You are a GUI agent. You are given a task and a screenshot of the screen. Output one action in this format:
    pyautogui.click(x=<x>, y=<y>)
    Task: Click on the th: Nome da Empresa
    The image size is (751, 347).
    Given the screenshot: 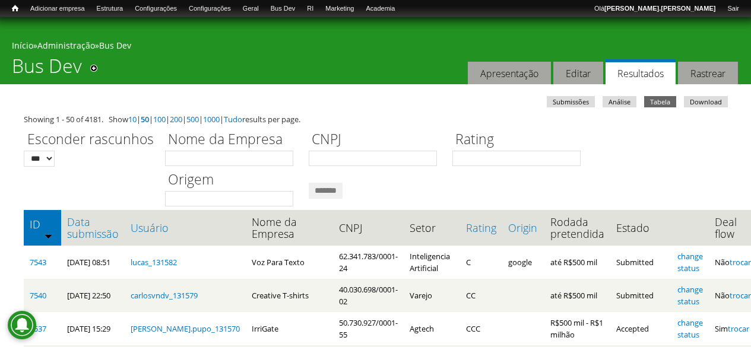 What is the action you would take?
    pyautogui.click(x=289, y=228)
    